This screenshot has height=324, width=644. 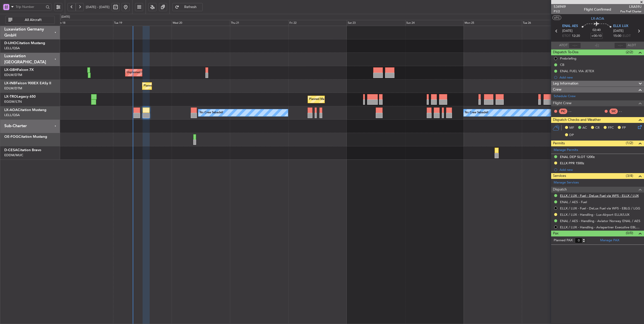 What do you see at coordinates (562, 103) in the screenshot?
I see `span: Flight Crew` at bounding box center [562, 103].